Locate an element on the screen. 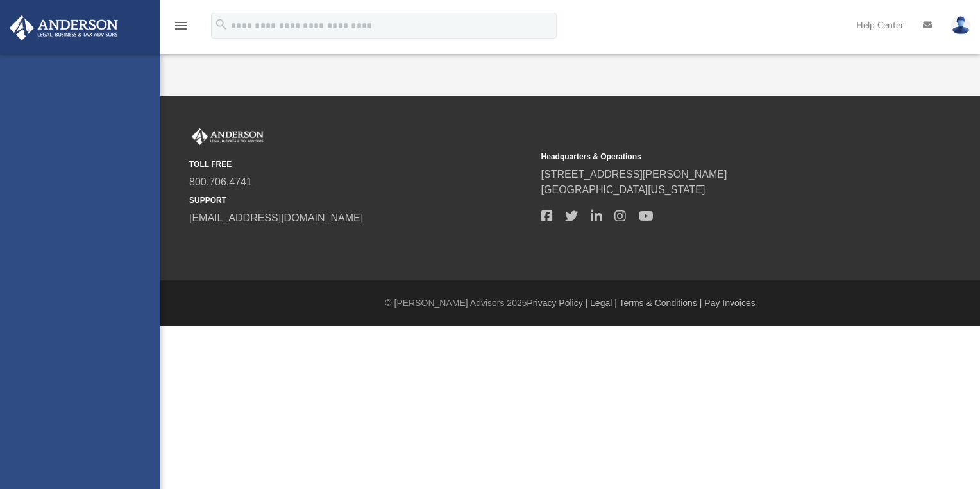  a: 800.706.4741 is located at coordinates (221, 182).